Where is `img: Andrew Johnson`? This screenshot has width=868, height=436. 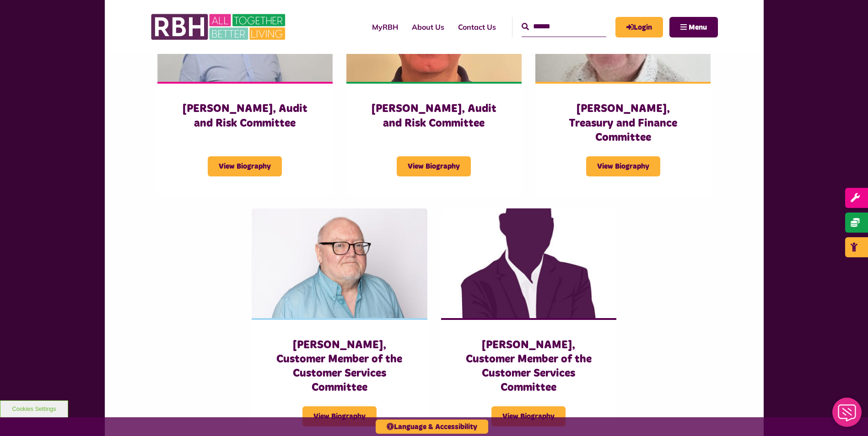
img: Andrew Johnson is located at coordinates (339, 263).